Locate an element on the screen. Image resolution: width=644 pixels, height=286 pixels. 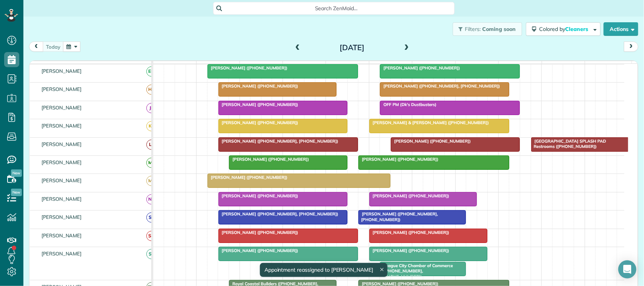
span: 7am is located at coordinates (160, 66).